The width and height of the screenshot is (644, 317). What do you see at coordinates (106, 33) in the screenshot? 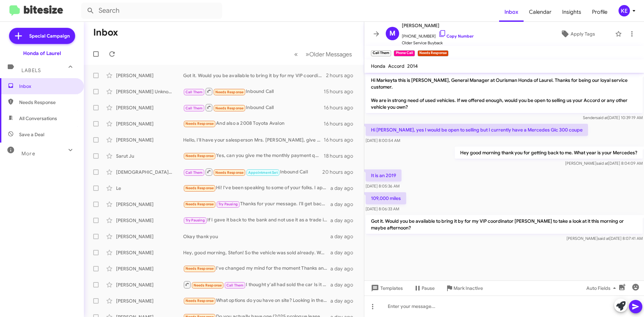
I see `h1: Inbox` at bounding box center [106, 33].